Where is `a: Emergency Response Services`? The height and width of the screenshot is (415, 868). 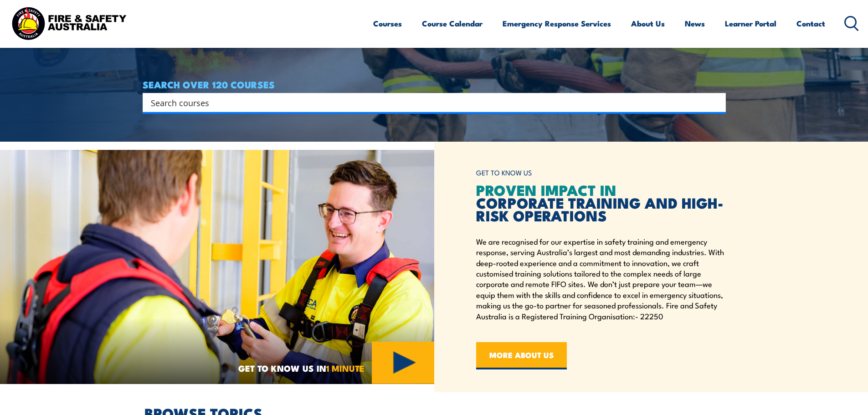
a: Emergency Response Services is located at coordinates (557, 23).